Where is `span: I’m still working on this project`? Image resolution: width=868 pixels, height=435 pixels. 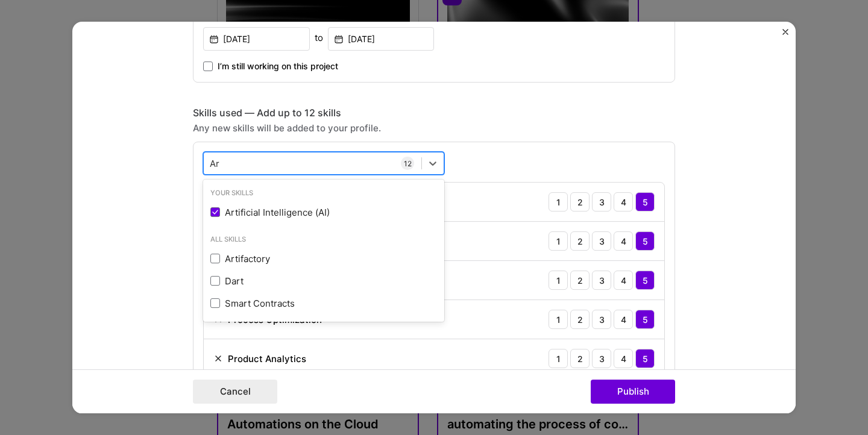
span: I’m still working on this project is located at coordinates (278, 66).